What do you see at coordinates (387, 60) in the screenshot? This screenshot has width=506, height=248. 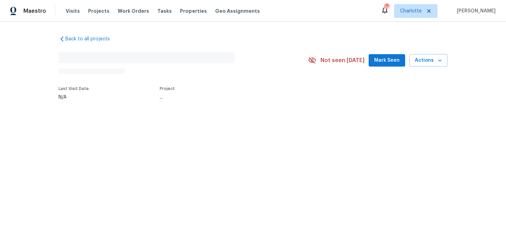 I see `button: Mark Seen` at bounding box center [387, 60].